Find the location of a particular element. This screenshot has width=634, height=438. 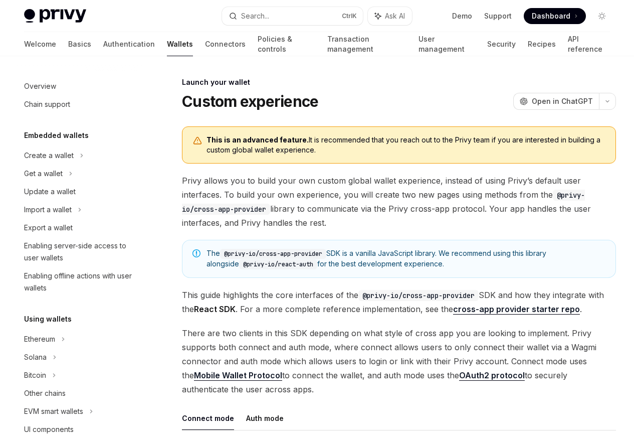

svg: Warning is located at coordinates (198, 141).